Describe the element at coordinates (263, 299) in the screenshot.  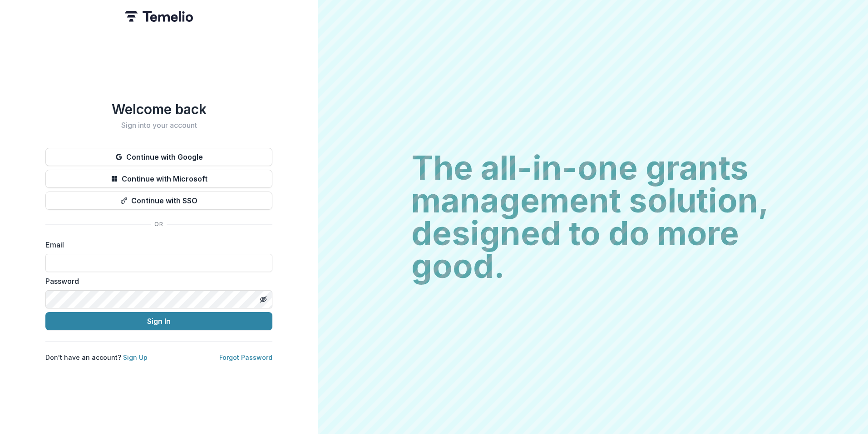
I see `button: Toggle password visibility` at that location.